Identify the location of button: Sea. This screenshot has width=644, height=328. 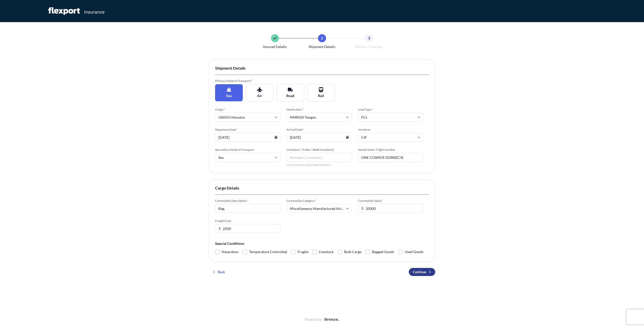
(229, 93).